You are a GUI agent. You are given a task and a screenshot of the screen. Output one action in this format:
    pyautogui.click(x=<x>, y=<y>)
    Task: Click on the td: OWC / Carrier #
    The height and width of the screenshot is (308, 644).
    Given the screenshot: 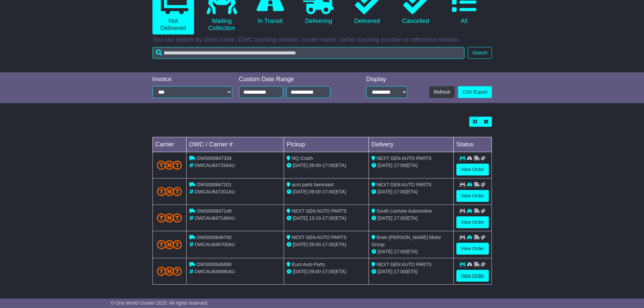 What is the action you would take?
    pyautogui.click(x=235, y=145)
    